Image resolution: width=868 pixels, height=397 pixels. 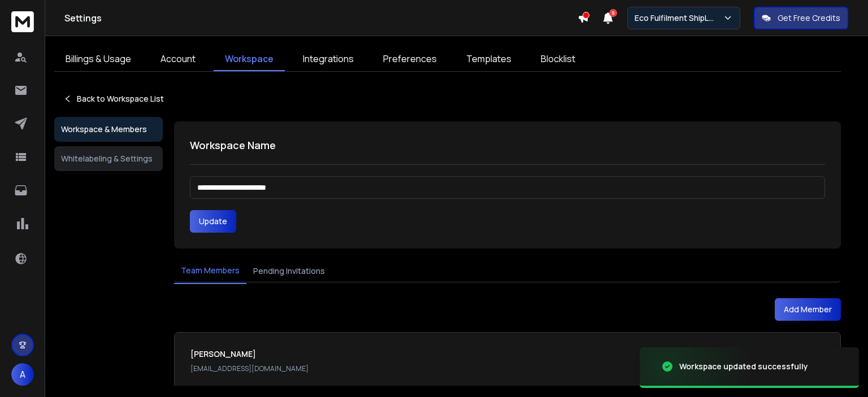 What do you see at coordinates (508, 145) in the screenshot?
I see `h1: Workspace Name` at bounding box center [508, 145].